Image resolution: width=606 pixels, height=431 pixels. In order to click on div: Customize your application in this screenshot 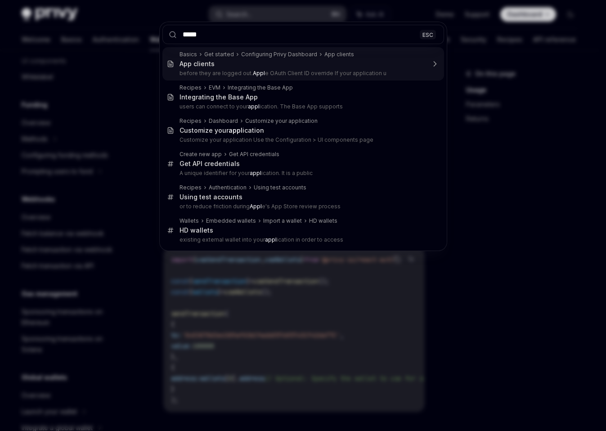, I will do `click(281, 121)`.